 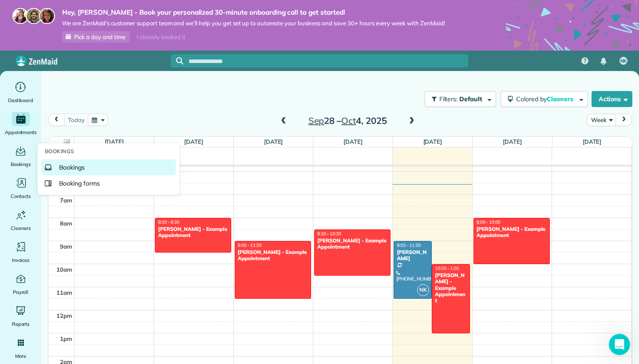 What do you see at coordinates (316, 120) in the screenshot?
I see `span: Sep` at bounding box center [316, 120].